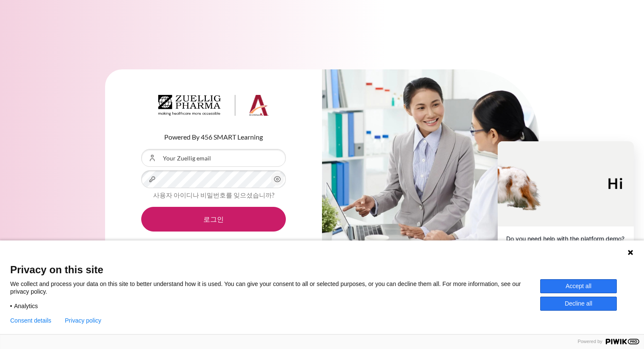 The image size is (644, 349). What do you see at coordinates (213, 107) in the screenshot?
I see `a: Architeck` at bounding box center [213, 107].